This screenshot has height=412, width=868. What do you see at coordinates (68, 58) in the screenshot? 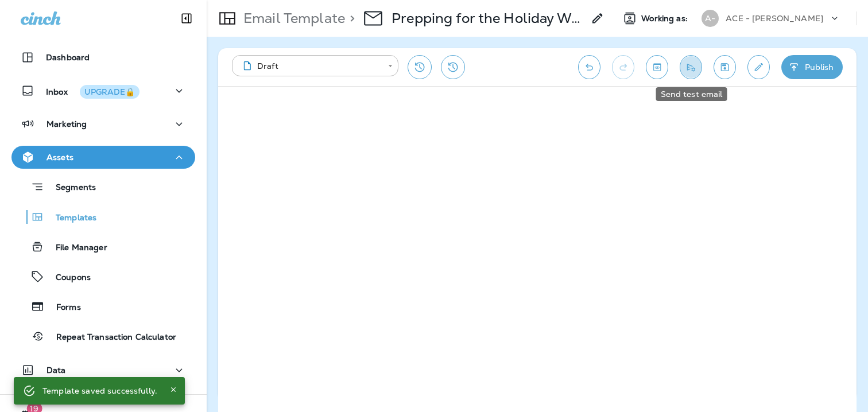
I see `p: Dashboard` at bounding box center [68, 58].